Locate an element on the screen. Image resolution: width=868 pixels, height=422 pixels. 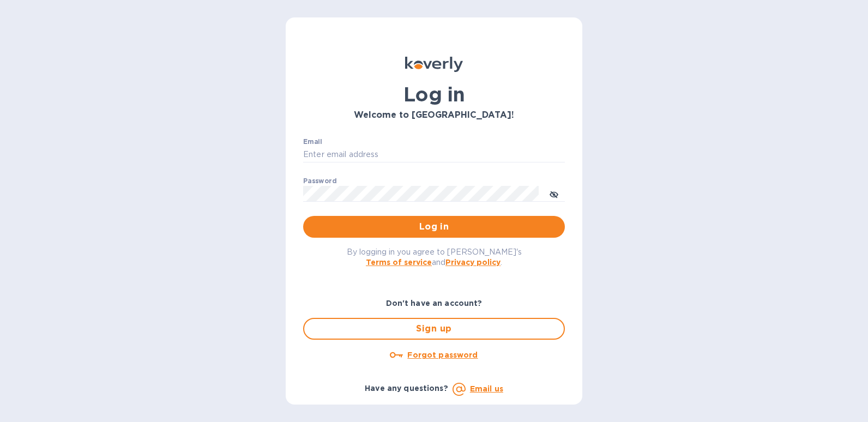
b: Email us is located at coordinates (486, 389).